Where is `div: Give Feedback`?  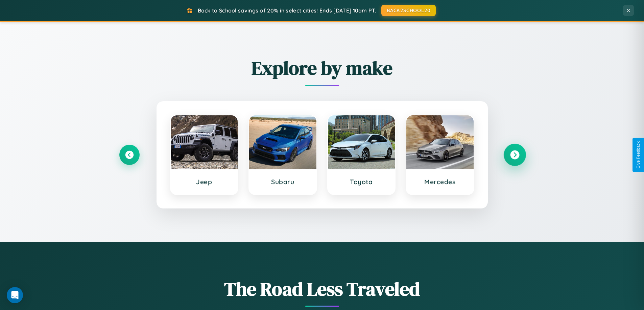 div: Give Feedback is located at coordinates (639, 155).